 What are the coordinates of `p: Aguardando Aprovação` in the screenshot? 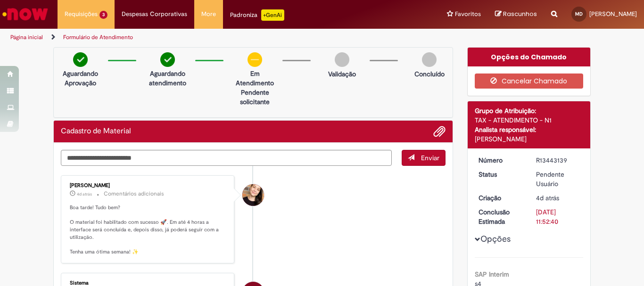 It's located at (80, 78).